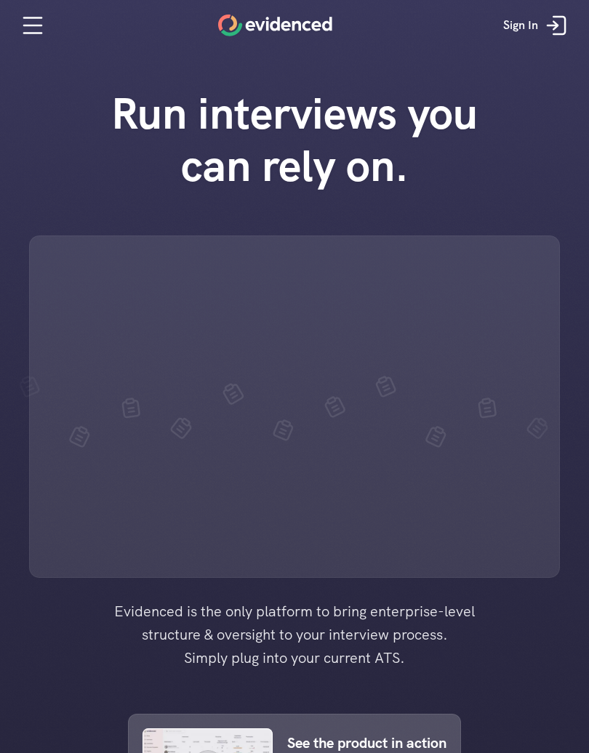 This screenshot has width=589, height=753. I want to click on h4: Evidenced is the only platform to bring enterprise-level structure & oversight to your interview ..., so click(294, 634).